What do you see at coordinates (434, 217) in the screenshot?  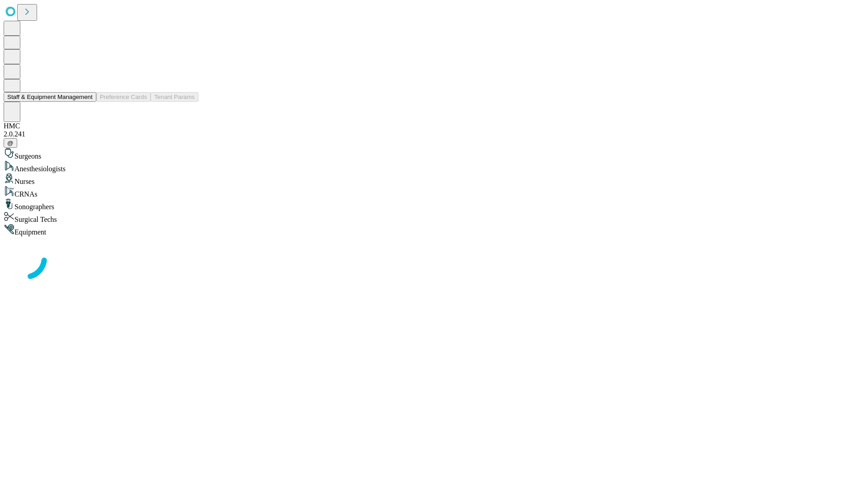 I see `div: Surgical Techs` at bounding box center [434, 217].